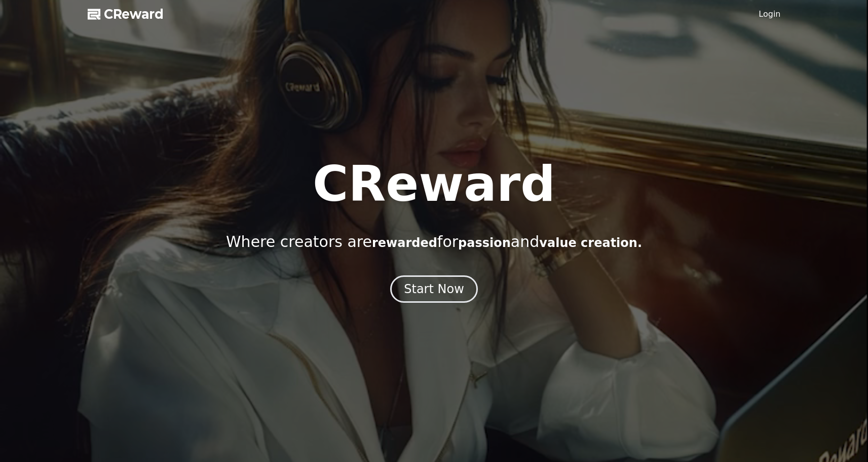 The width and height of the screenshot is (868, 462). Describe the element at coordinates (434, 289) in the screenshot. I see `div: Start Now` at that location.